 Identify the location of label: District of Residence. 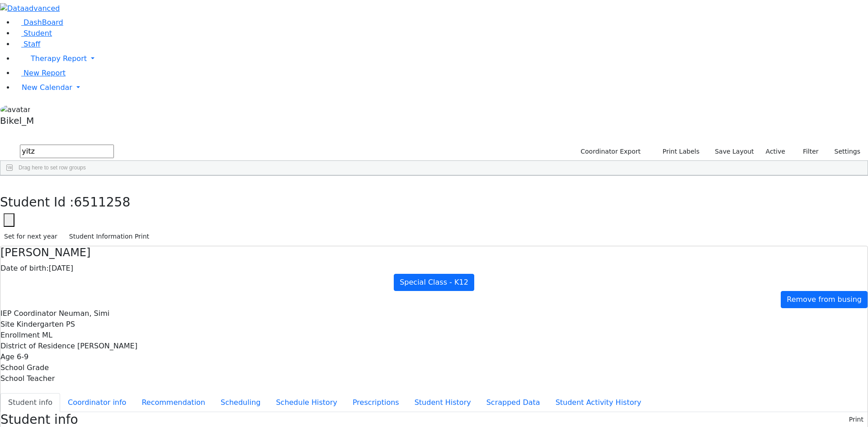
(38, 346).